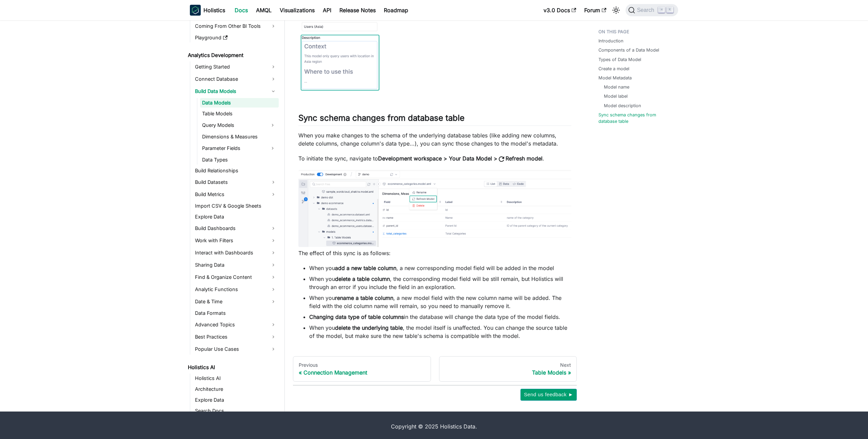 The width and height of the screenshot is (868, 439). Describe the element at coordinates (239, 113) in the screenshot. I see `a: Table Models` at that location.